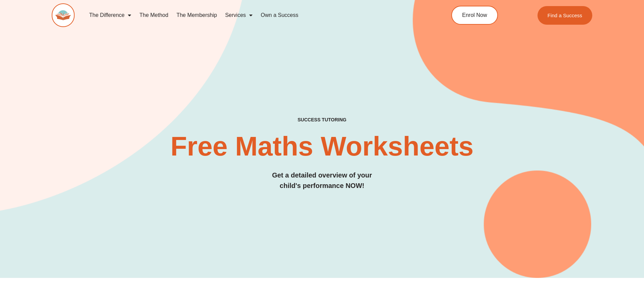  Describe the element at coordinates (279, 15) in the screenshot. I see `a: Own a Success` at that location.